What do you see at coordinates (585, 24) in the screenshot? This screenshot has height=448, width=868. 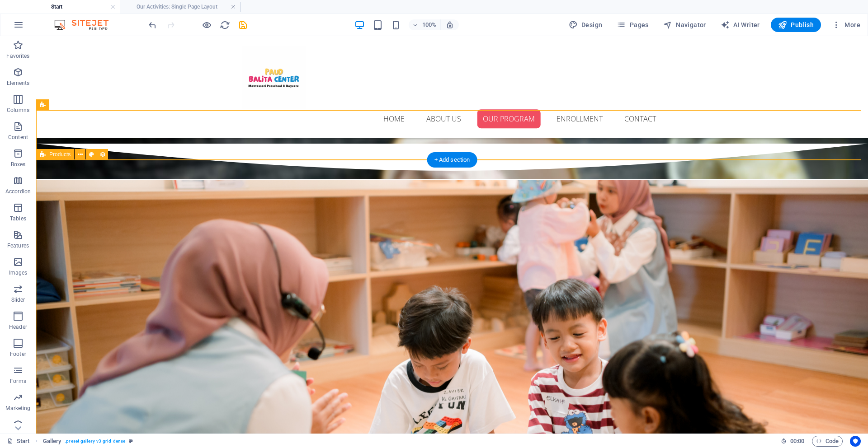 I see `span: Design` at bounding box center [585, 24].